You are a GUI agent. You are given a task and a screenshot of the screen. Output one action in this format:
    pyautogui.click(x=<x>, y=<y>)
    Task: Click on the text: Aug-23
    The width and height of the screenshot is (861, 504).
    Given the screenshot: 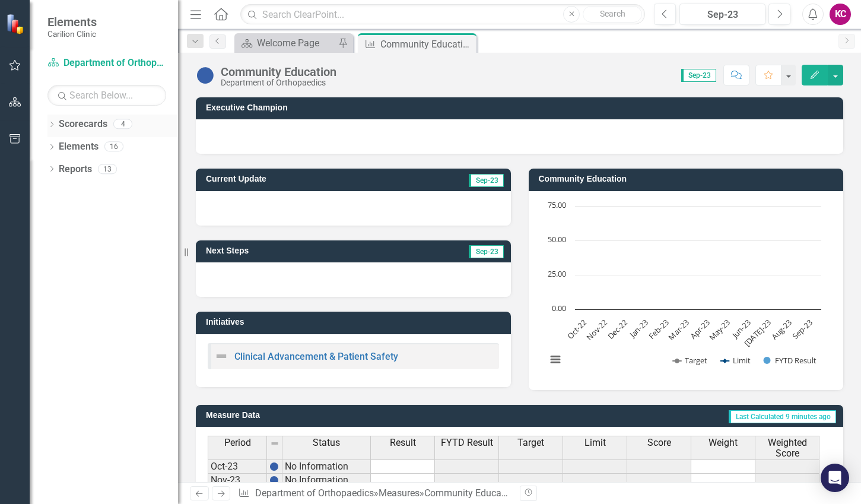 What is the action you would take?
    pyautogui.click(x=781, y=329)
    